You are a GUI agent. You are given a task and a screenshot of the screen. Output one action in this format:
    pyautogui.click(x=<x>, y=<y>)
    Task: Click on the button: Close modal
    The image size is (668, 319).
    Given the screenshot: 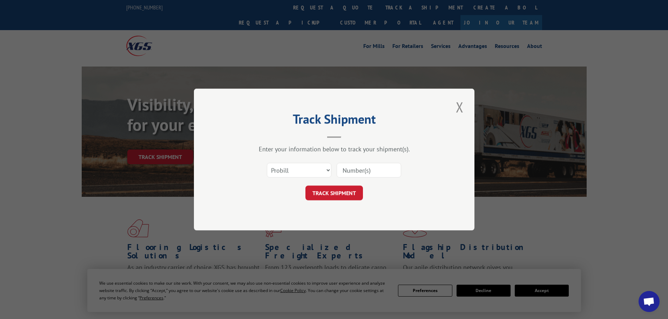 What is the action you would take?
    pyautogui.click(x=460, y=107)
    